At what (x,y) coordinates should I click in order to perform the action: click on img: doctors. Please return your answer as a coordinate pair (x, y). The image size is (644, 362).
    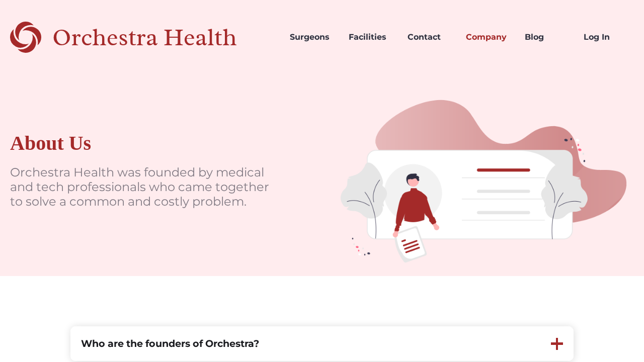
    Looking at the image, I should click on (483, 175).